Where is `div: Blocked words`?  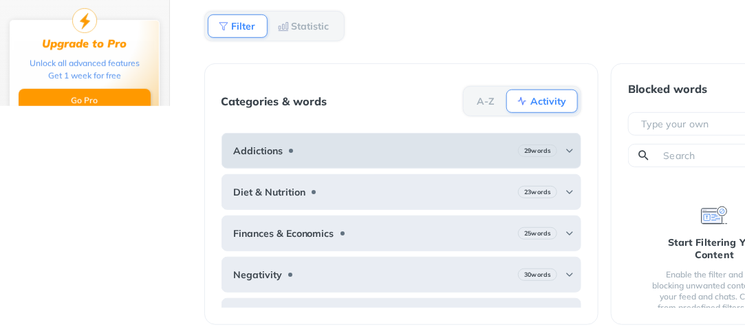
div: Blocked words is located at coordinates (667, 89).